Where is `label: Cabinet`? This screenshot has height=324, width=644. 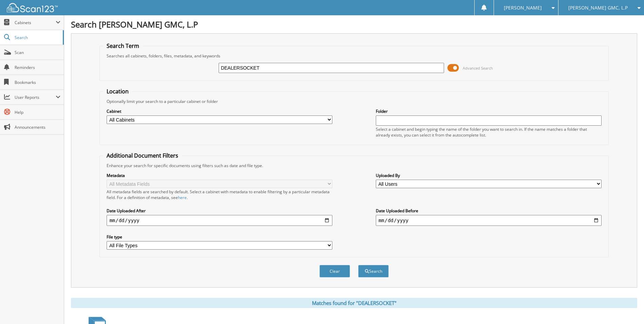
label: Cabinet is located at coordinates (219, 111).